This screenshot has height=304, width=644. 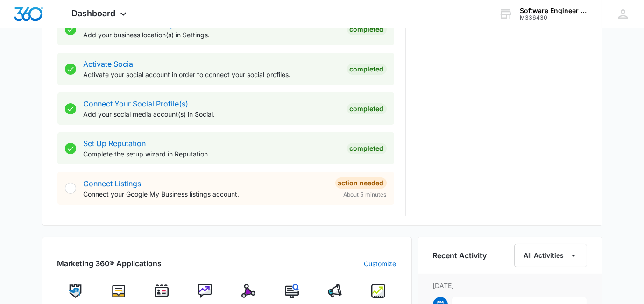 What do you see at coordinates (110, 263) in the screenshot?
I see `h2: Marketing 360® Applications` at bounding box center [110, 263].